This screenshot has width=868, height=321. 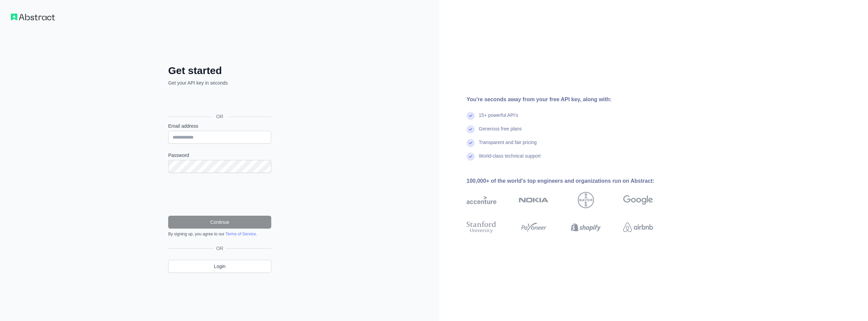 What do you see at coordinates (638, 227) in the screenshot?
I see `img: airbnb` at bounding box center [638, 227].